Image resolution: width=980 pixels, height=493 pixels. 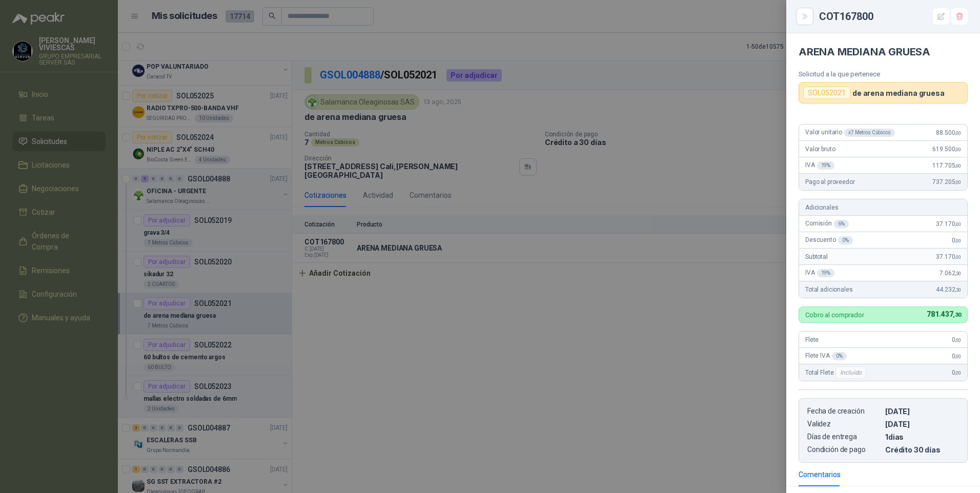 I want to click on div: 6 %, so click(x=842, y=224).